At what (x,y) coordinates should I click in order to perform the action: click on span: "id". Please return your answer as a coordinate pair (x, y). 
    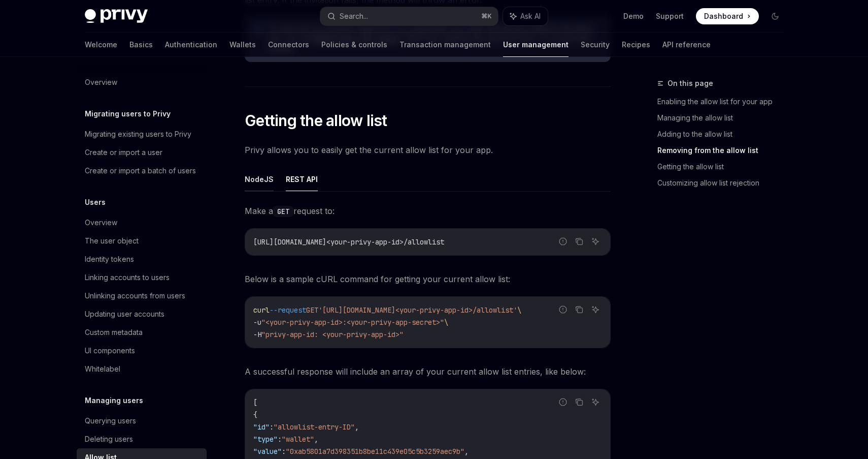
    Looking at the image, I should click on (262, 427).